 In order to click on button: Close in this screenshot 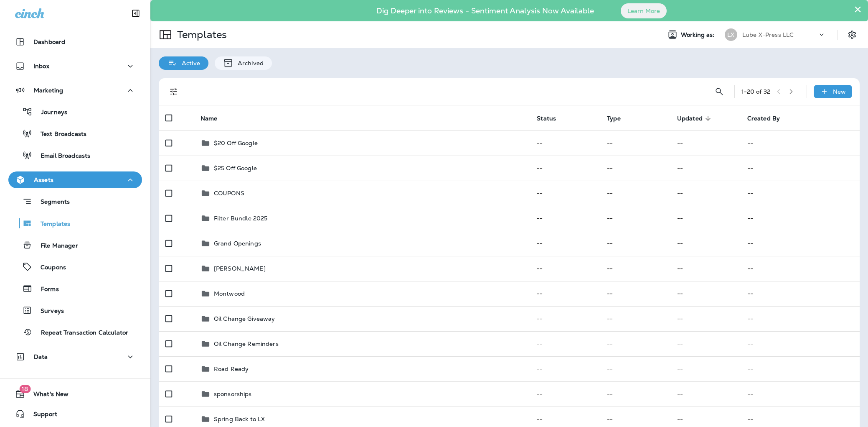, I will do `click(858, 9)`.